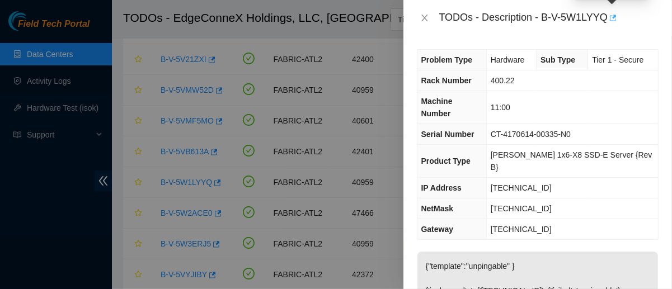 The image size is (672, 289). Describe the element at coordinates (507, 60) in the screenshot. I see `span: Hardware` at that location.